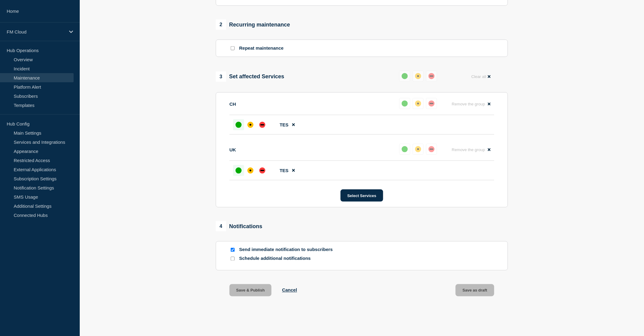  What do you see at coordinates (362, 196) in the screenshot?
I see `button: Select Services` at bounding box center [362, 196].